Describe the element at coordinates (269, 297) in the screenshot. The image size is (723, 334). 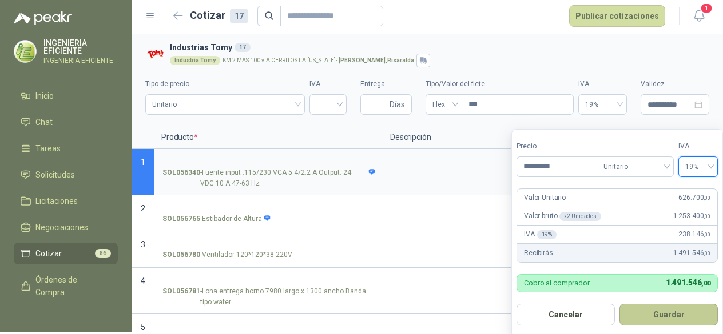
I see `p: - Lona entrega horno 7980 largo x 1300 ancho Banda tipo wafer` at that location.